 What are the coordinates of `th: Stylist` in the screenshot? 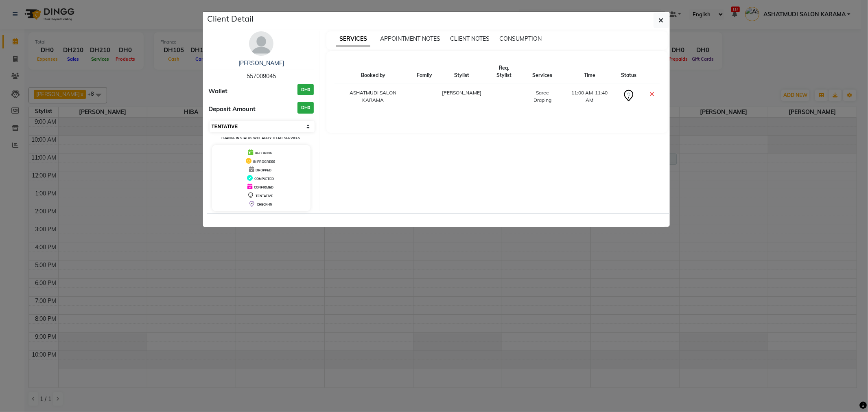 It's located at (461, 72).